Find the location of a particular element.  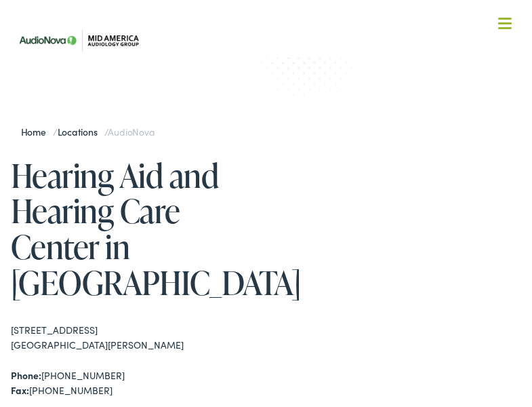

a: Home is located at coordinates (37, 132).